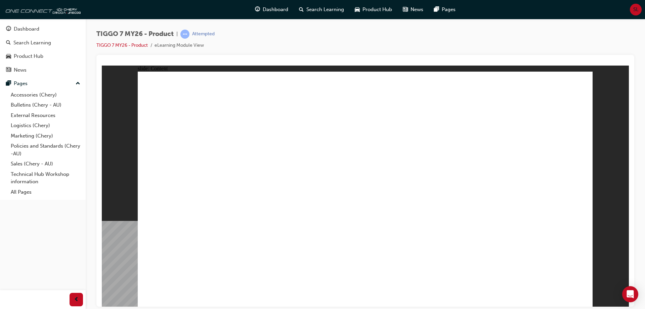 Image resolution: width=645 pixels, height=309 pixels. What do you see at coordinates (630, 294) in the screenshot?
I see `div: Open Intercom Messenger` at bounding box center [630, 294].